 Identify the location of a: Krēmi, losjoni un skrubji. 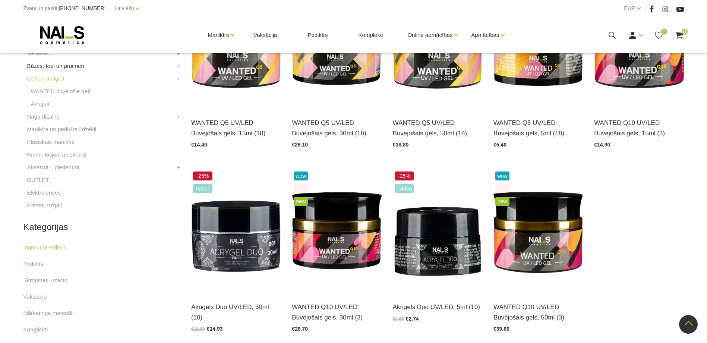
(56, 155).